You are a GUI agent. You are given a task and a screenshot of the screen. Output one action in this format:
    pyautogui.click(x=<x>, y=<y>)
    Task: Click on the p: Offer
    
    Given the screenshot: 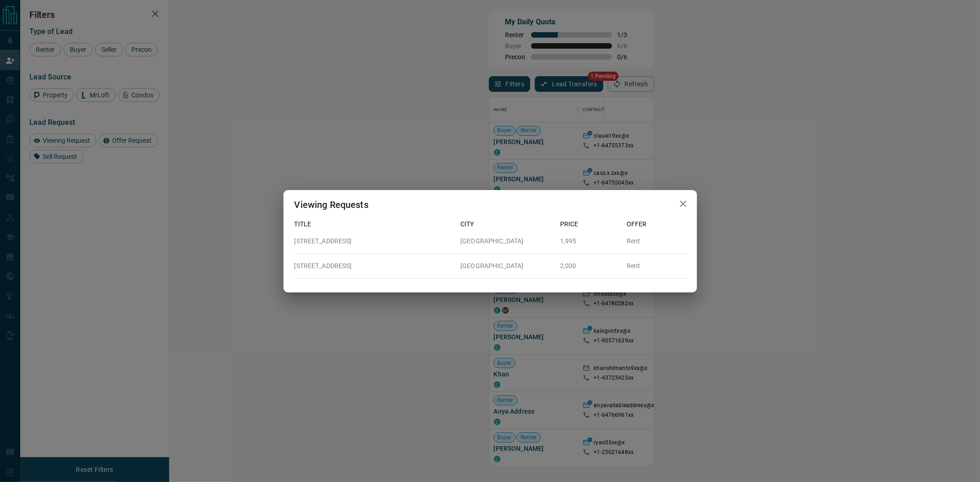 What is the action you would take?
    pyautogui.click(x=656, y=224)
    